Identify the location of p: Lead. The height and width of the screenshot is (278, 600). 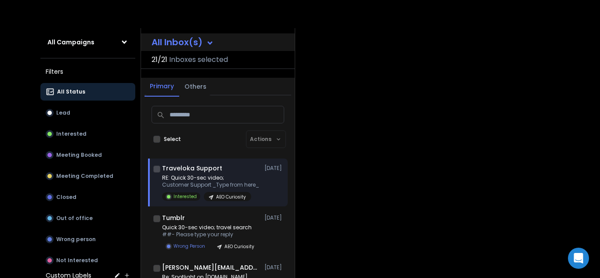
(63, 113).